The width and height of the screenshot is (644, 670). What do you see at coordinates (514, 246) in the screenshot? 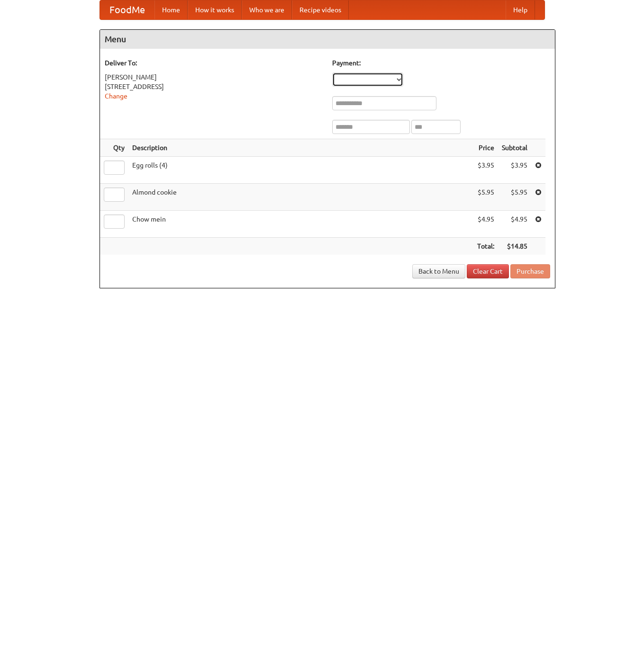
I see `th: $14.85` at bounding box center [514, 246].